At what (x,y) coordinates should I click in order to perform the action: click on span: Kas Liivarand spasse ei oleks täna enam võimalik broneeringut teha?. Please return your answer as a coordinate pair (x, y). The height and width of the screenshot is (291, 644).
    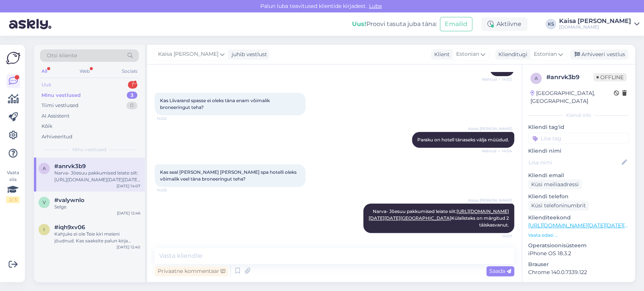
    Looking at the image, I should click on (215, 104).